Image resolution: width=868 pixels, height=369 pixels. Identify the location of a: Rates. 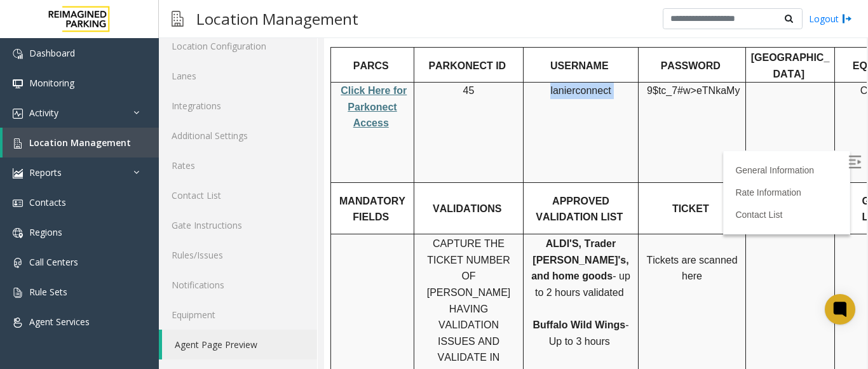
(238, 165).